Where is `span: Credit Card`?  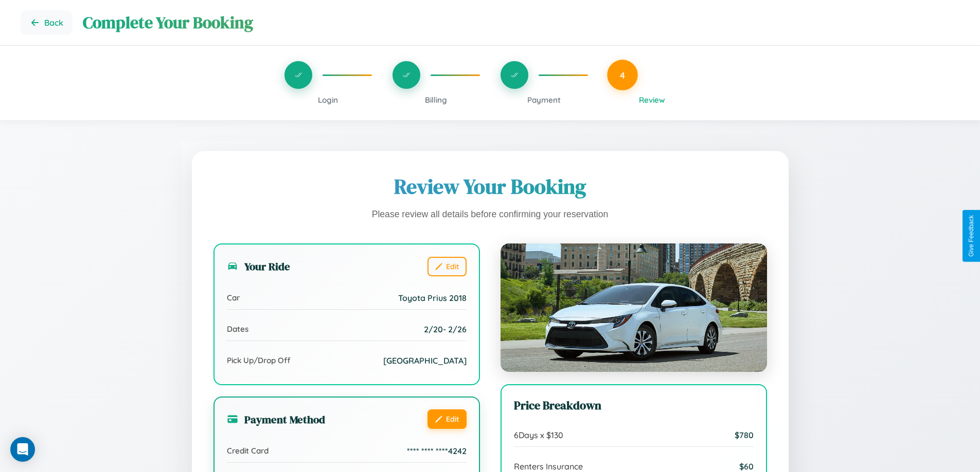
span: Credit Card is located at coordinates (248, 451).